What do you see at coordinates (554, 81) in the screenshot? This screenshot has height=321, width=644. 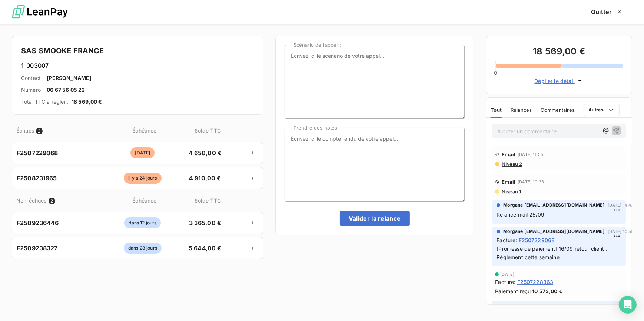 I see `span: Déplier le détail` at bounding box center [554, 81].